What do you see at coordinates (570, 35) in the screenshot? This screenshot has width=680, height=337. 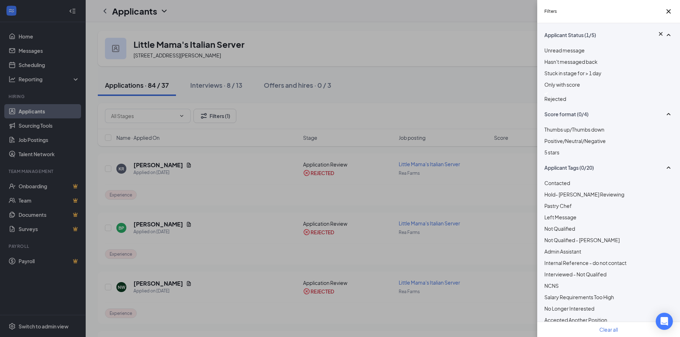 I see `span: Applicant Status (1/5)` at bounding box center [570, 35].